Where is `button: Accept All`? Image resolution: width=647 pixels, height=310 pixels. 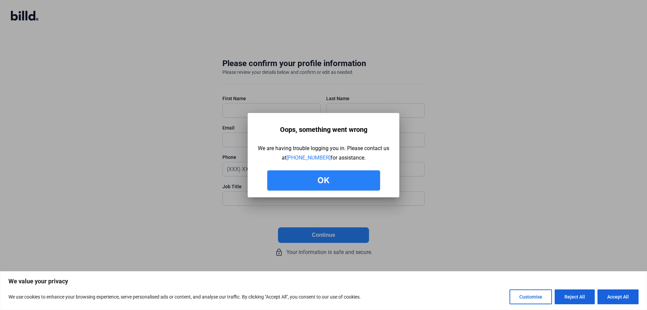 button: Accept All is located at coordinates (618, 297).